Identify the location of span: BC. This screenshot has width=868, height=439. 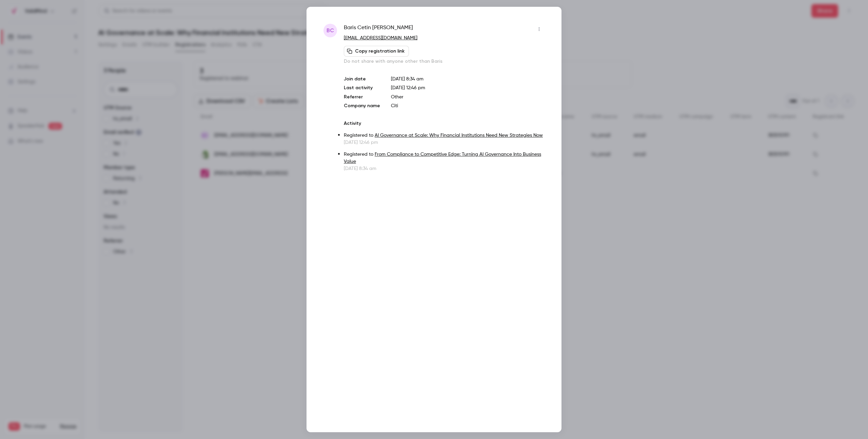
(330, 30).